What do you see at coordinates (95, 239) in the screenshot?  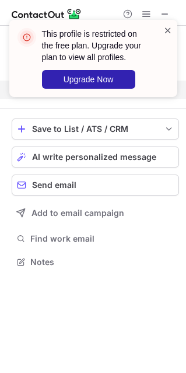 I see `button: Find work email` at bounding box center [95, 239].